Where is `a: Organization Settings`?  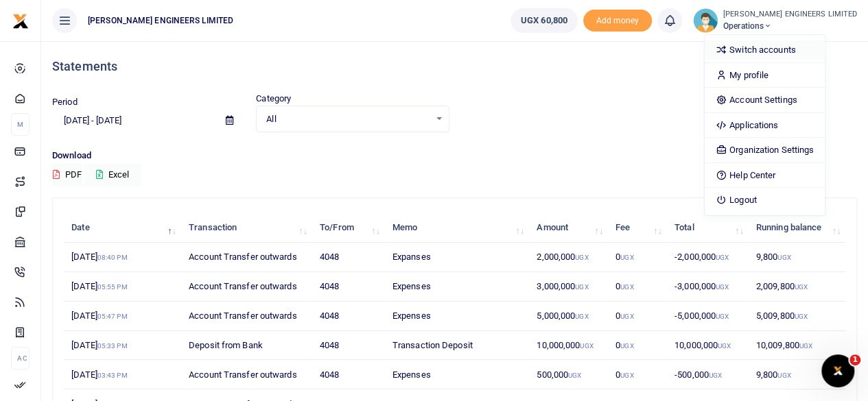
a: Organization Settings is located at coordinates (764, 151).